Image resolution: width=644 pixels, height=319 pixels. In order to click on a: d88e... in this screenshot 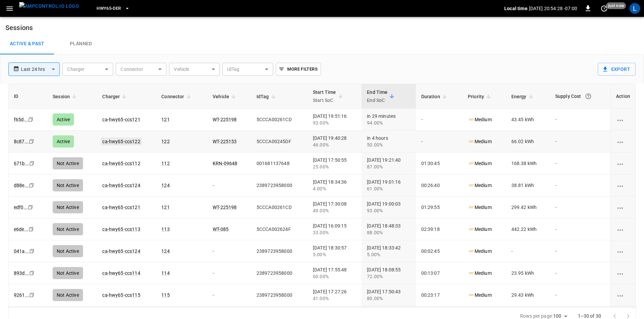, I will do `click(21, 185)`.